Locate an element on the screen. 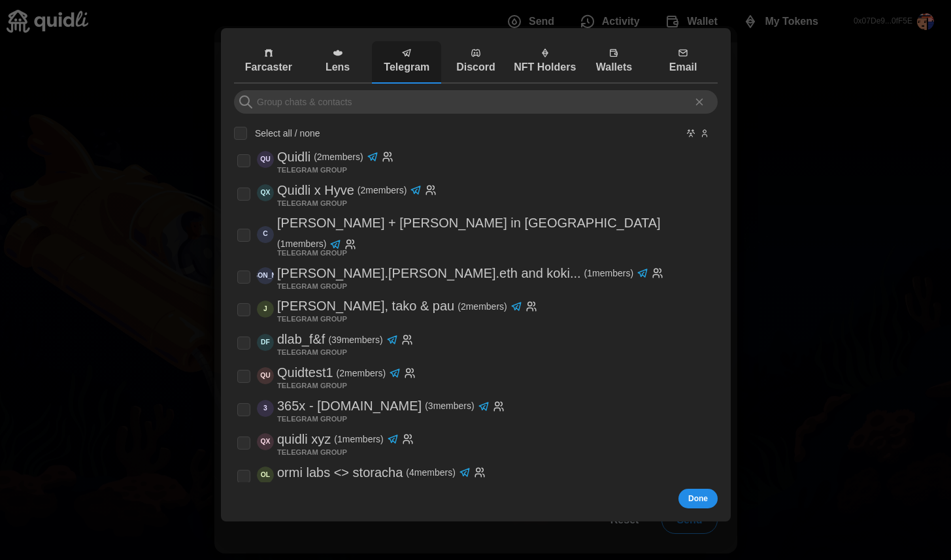  span: dlab_f&f is located at coordinates (266, 343).